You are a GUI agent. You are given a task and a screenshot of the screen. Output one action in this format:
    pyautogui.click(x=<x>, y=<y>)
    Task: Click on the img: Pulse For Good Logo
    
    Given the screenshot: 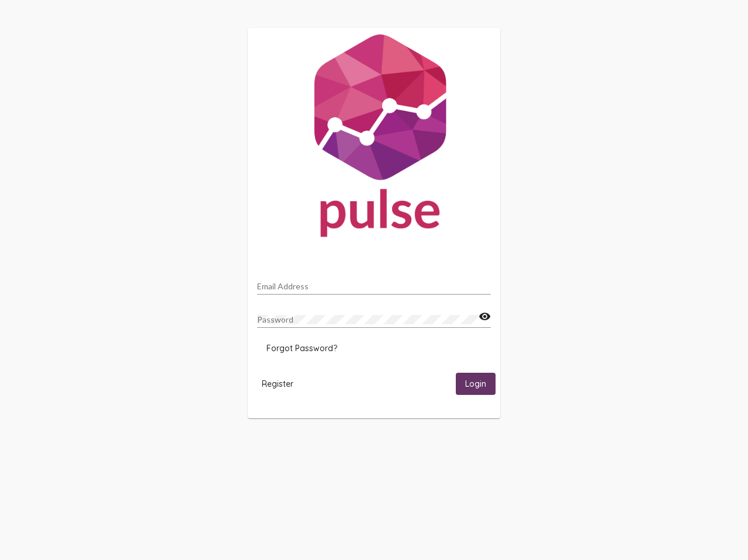 What is the action you would take?
    pyautogui.click(x=374, y=138)
    